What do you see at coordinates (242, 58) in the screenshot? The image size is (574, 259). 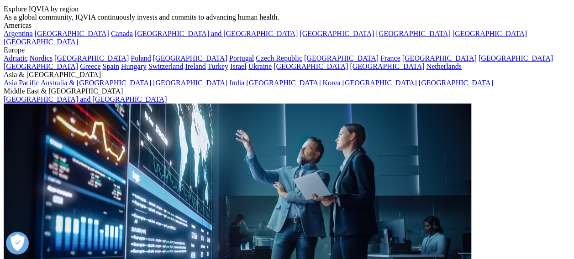 I see `a: Portugal` at bounding box center [242, 58].